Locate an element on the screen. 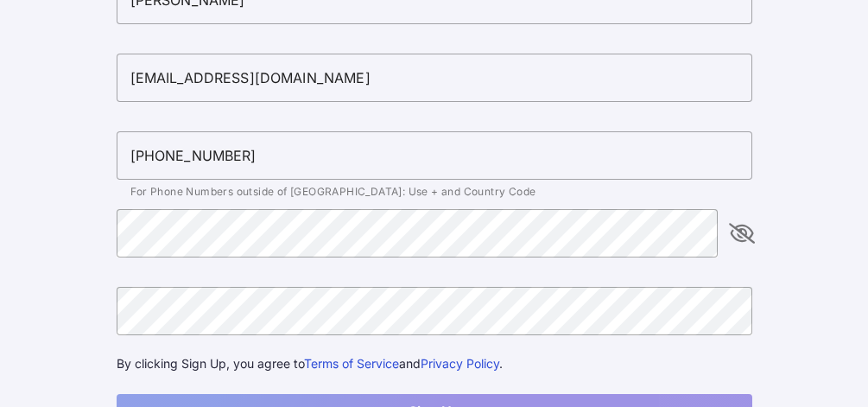  a: Terms of Service is located at coordinates (351, 363).